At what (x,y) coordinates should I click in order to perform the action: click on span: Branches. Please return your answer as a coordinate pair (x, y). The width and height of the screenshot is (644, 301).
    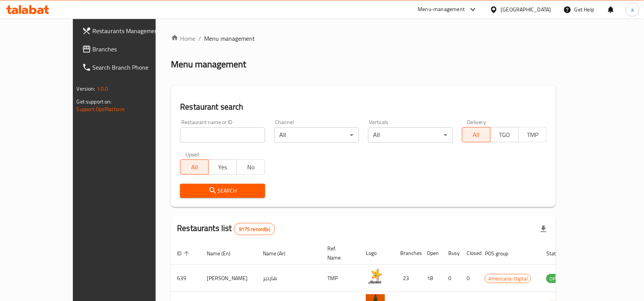
    Looking at the image, I should click on (133, 49).